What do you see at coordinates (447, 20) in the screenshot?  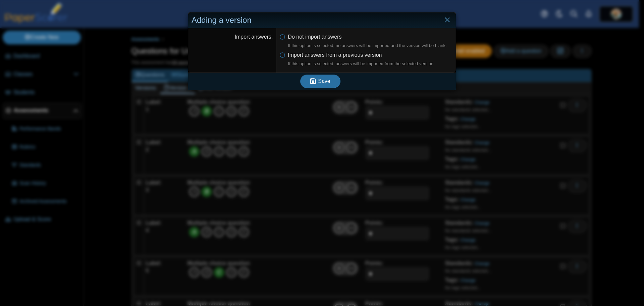 I see `a: Close` at bounding box center [447, 20].